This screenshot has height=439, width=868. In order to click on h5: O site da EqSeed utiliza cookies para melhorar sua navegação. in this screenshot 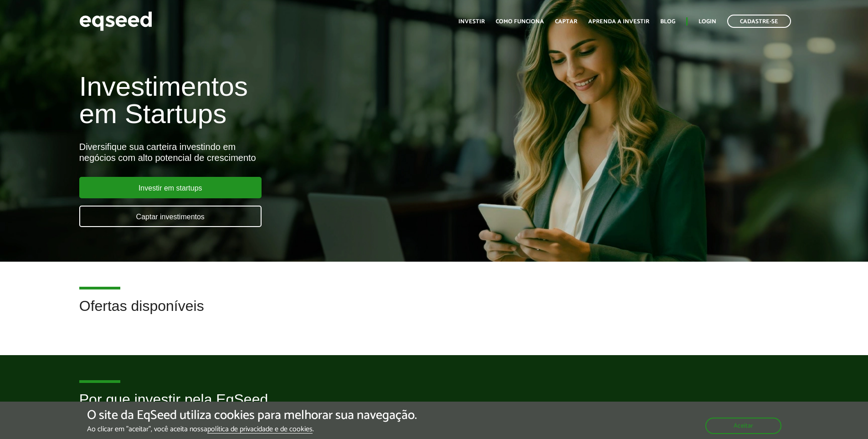, I will do `click(252, 415)`.